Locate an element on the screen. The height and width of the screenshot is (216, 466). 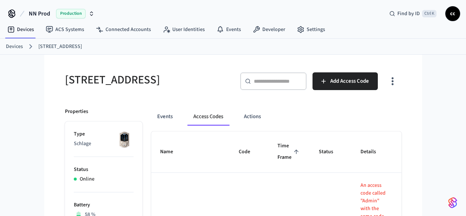
div: ant example is located at coordinates (276, 117).